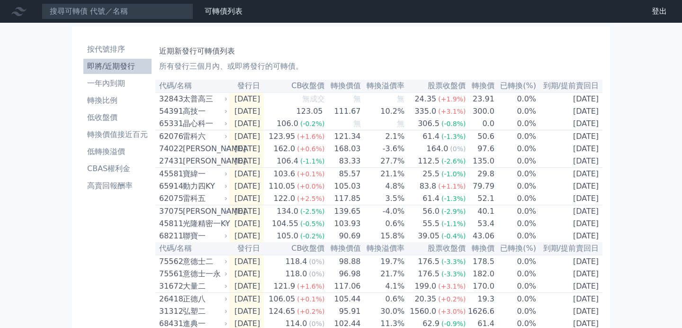 The height and width of the screenshot is (328, 682). Describe the element at coordinates (282, 186) in the screenshot. I see `div: 110.05` at that location.